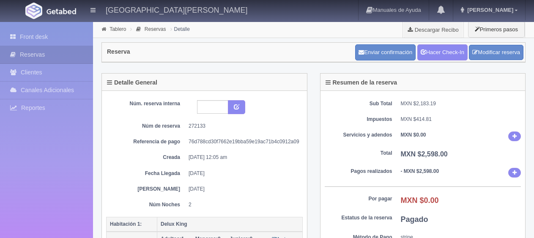 The height and width of the screenshot is (238, 534). Describe the element at coordinates (118, 29) in the screenshot. I see `a: Tablero` at that location.